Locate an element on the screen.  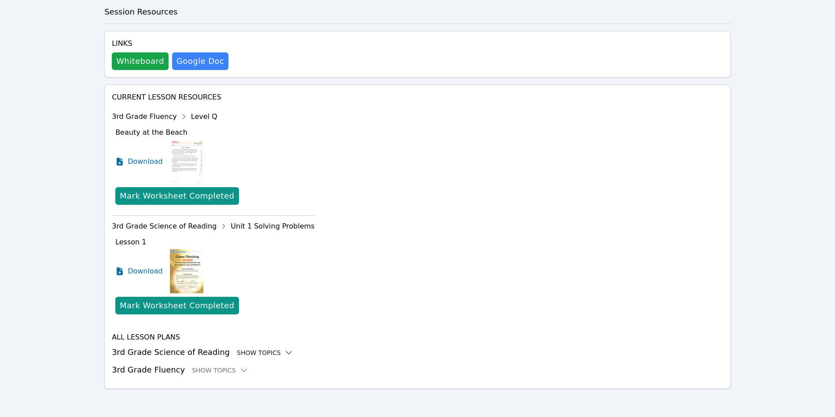
img: Lesson 1 is located at coordinates (187, 271).